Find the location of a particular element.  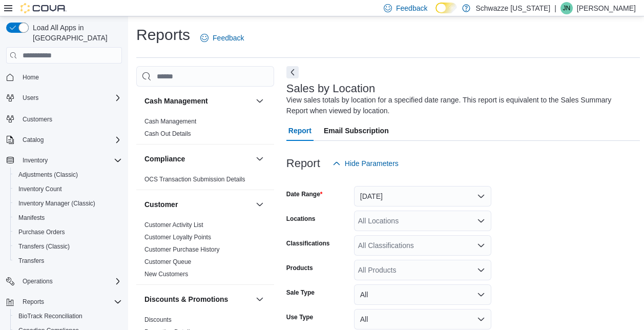

button: Users is located at coordinates (64, 98).